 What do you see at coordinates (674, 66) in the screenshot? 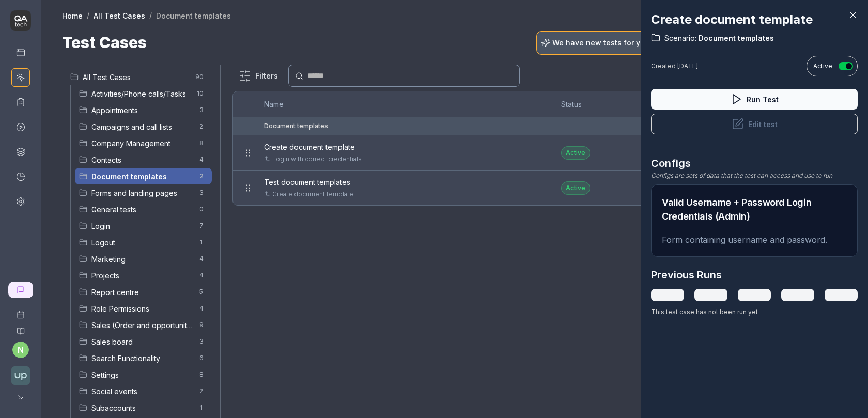
I see `div: Created` at bounding box center [674, 66].